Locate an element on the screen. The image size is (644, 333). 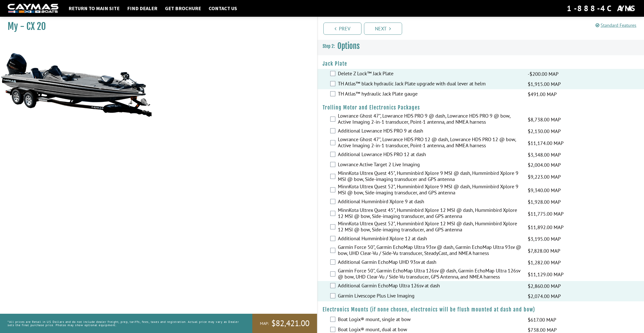
label: Additional Garmin EchoMap UHD 93sv at dash is located at coordinates (430, 263).